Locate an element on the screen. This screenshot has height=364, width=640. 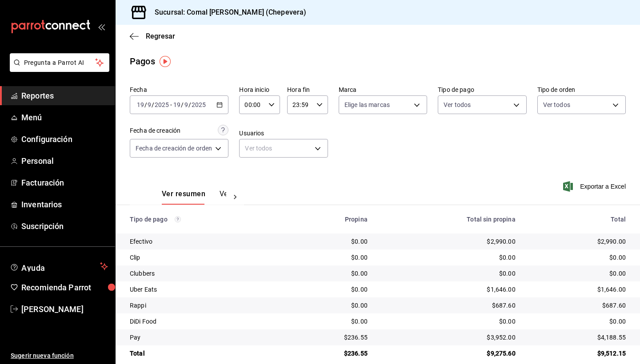
div: navigation tabs is located at coordinates (194, 197).